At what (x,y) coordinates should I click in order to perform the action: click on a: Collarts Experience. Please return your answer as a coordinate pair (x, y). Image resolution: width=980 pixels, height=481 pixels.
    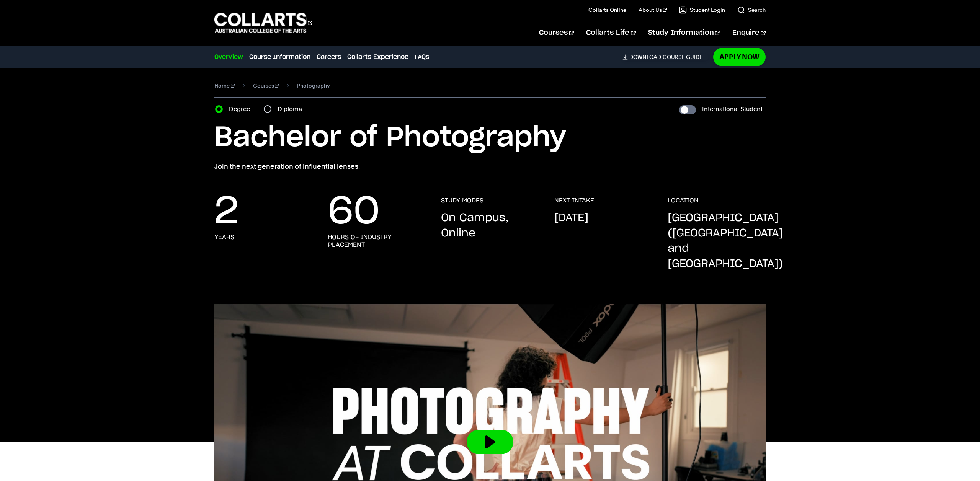
    Looking at the image, I should click on (378, 57).